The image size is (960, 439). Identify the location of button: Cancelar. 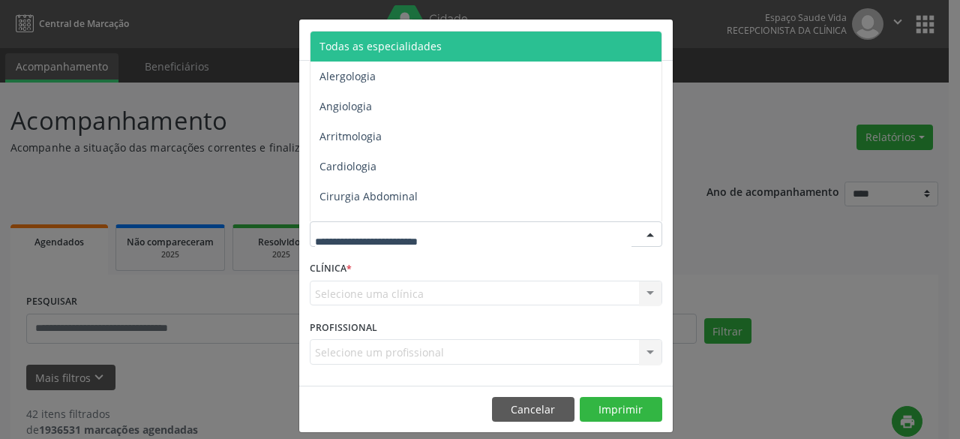
(533, 409).